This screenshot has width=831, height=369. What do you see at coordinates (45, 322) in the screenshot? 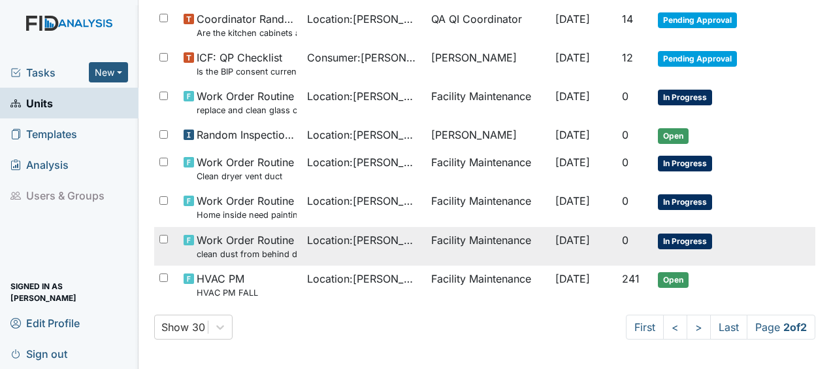
I see `span: Edit Profile` at bounding box center [45, 322].